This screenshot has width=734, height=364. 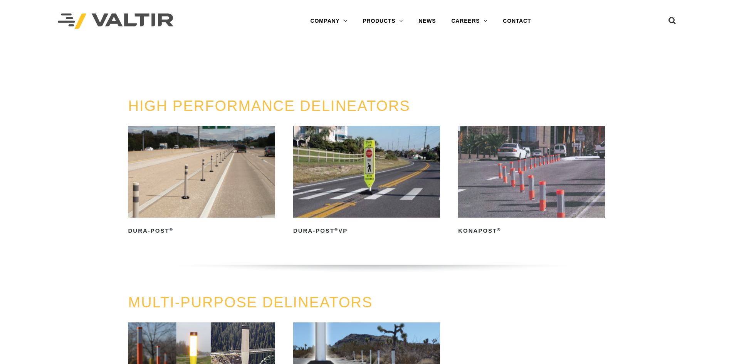 What do you see at coordinates (329, 21) in the screenshot?
I see `a: COMPANY` at bounding box center [329, 21].